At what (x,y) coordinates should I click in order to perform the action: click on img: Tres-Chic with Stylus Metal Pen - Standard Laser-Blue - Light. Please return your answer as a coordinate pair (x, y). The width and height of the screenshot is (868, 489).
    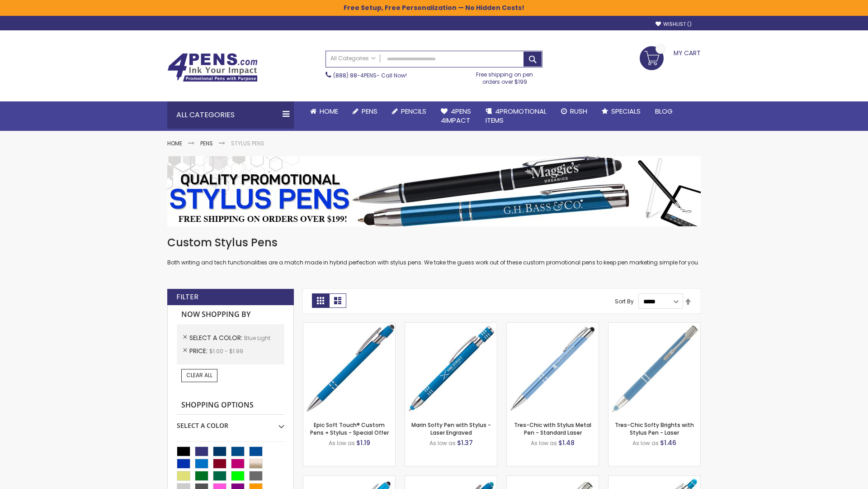
    Looking at the image, I should click on (553, 368).